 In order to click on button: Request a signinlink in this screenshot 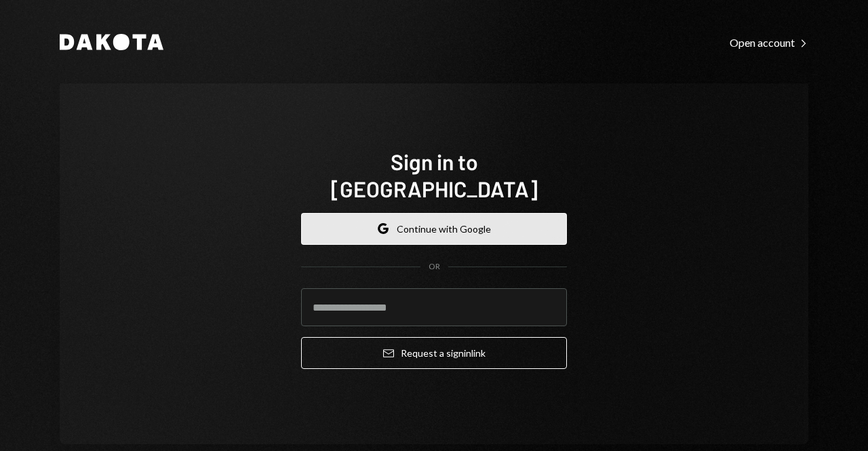, I will do `click(434, 352)`.